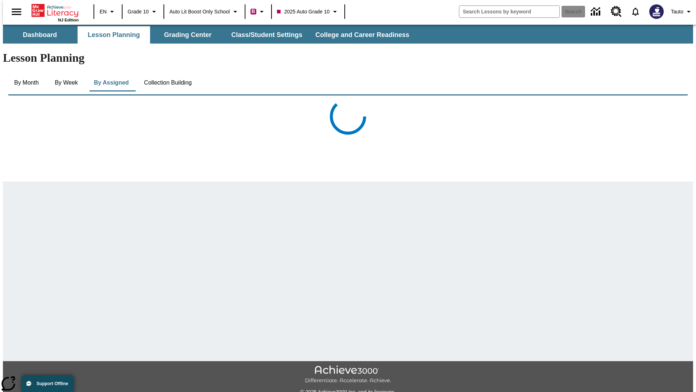 The height and width of the screenshot is (392, 696). I want to click on a: Resource Center, Will open in new tab, so click(617, 12).